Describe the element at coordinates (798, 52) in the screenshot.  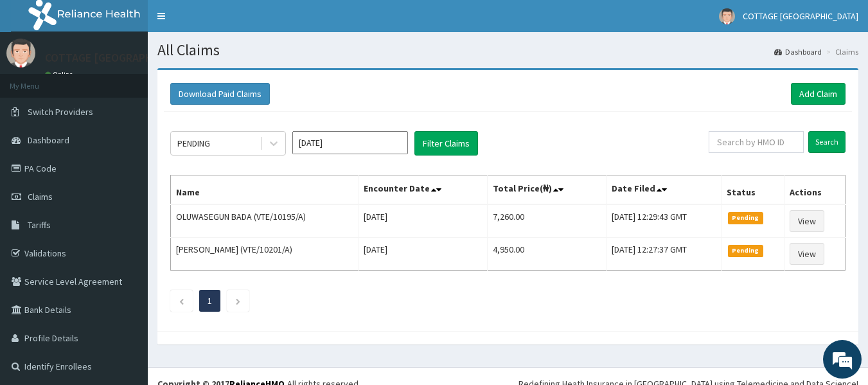
I see `a: Dashboard` at that location.